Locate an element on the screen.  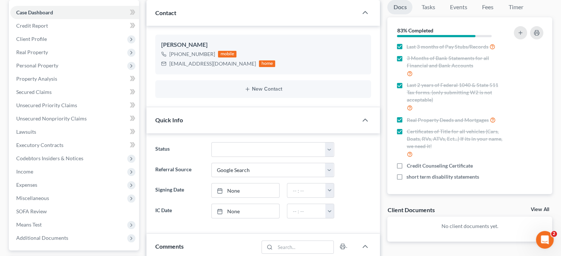
span: Additional Documents is located at coordinates (42, 238).